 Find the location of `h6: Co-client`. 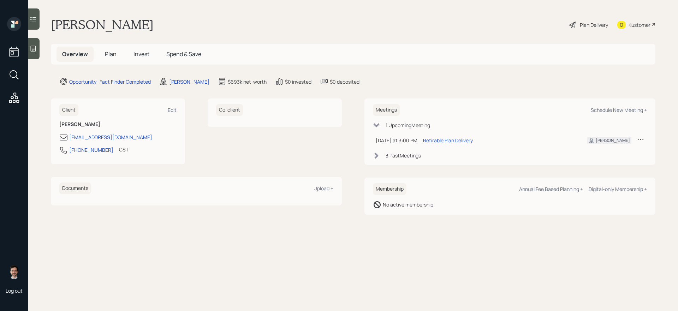

h6: Co-client is located at coordinates (230, 110).